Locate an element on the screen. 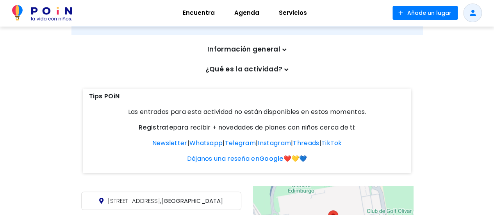 This screenshot has width=494, height=215. a: Agenda is located at coordinates (247, 13).